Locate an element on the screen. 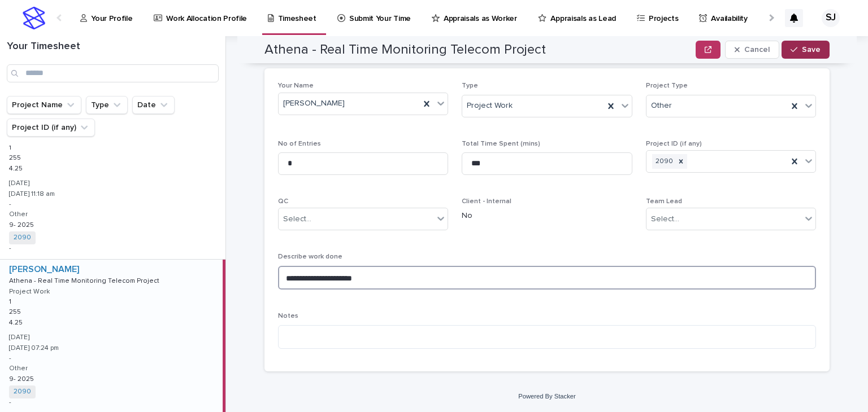  button: Type is located at coordinates (107, 105).